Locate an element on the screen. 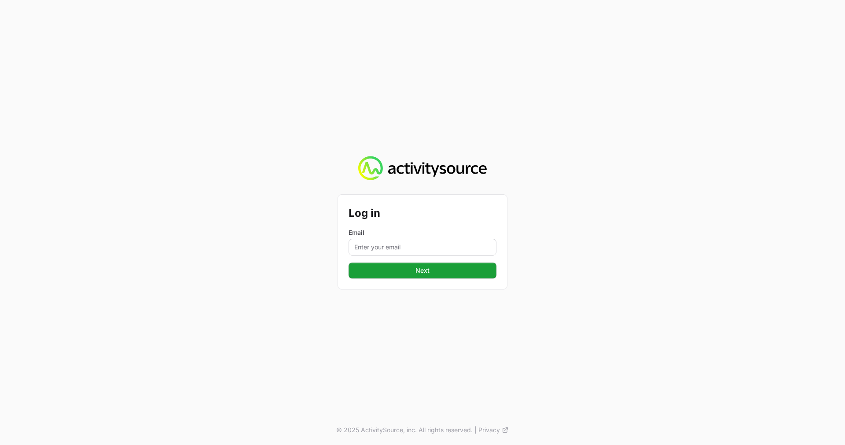  input: Enter your email is located at coordinates (423, 247).